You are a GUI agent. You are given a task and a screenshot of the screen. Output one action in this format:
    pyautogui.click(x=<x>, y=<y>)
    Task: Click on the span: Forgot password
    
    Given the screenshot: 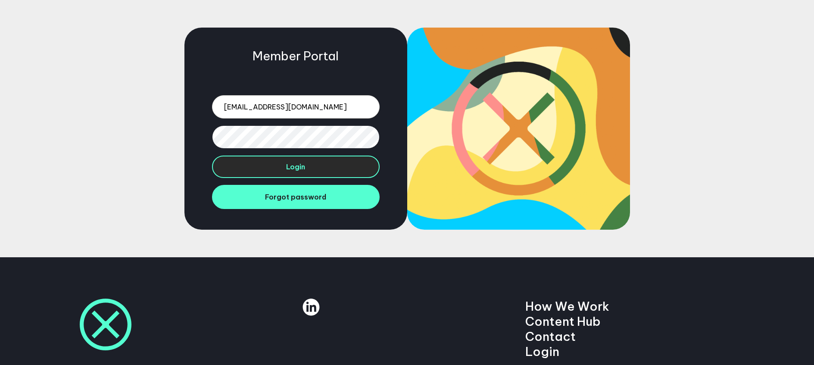 What is the action you would take?
    pyautogui.click(x=295, y=197)
    